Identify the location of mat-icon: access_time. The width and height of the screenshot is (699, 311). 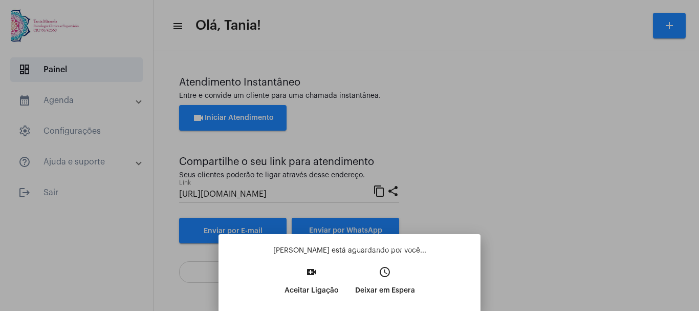
(385, 272).